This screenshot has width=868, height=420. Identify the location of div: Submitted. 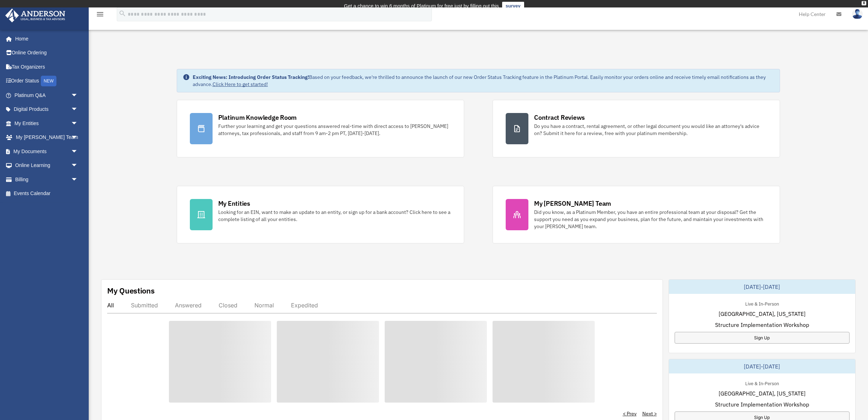
(145, 305).